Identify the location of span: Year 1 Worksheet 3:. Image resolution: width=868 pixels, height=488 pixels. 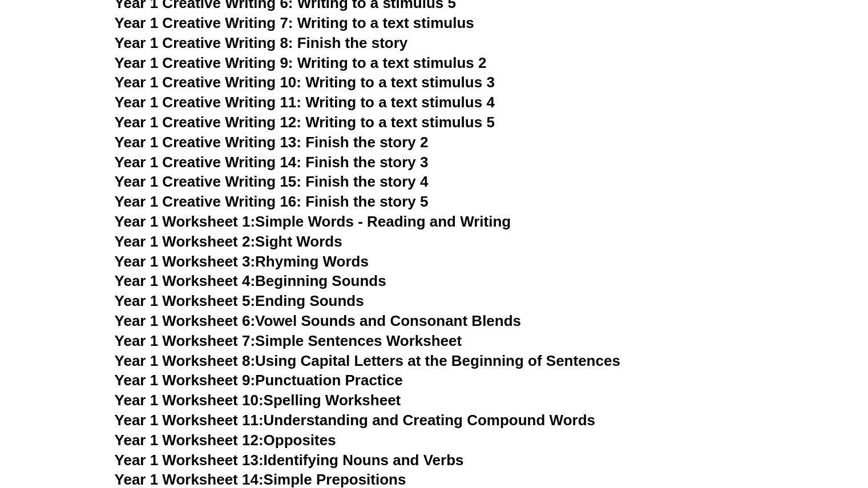
(185, 261).